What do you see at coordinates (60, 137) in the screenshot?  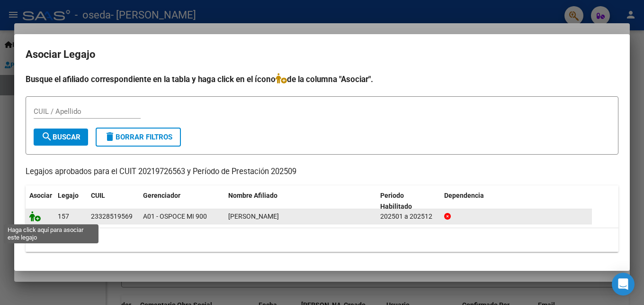 I see `button: Buscar` at bounding box center [60, 137].